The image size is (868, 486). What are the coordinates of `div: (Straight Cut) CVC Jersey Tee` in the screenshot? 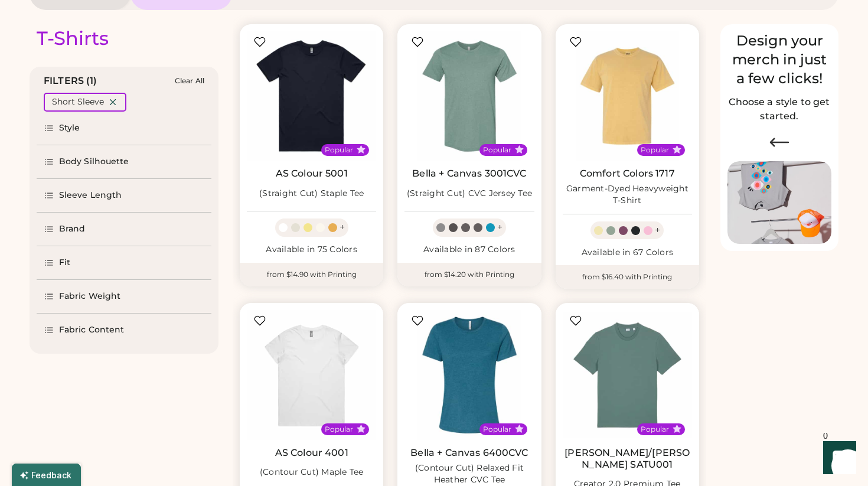 It's located at (469, 193).